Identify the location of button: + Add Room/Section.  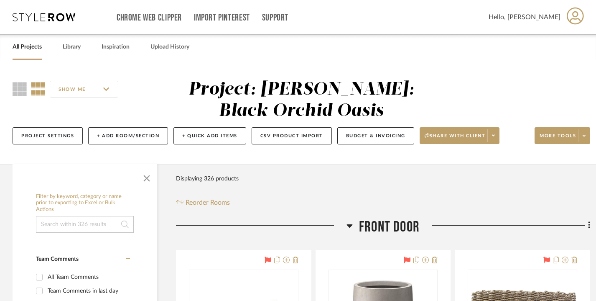
(128, 135).